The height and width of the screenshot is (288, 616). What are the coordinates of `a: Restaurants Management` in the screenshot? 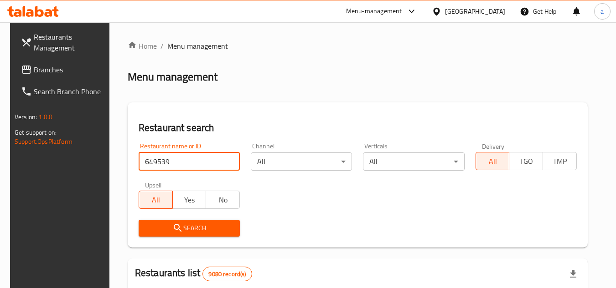 It's located at (63, 42).